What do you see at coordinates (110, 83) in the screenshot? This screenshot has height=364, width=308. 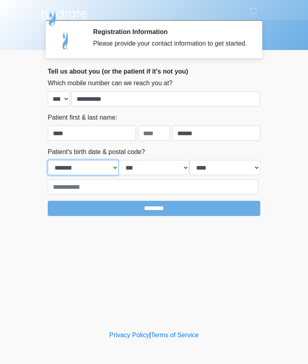 I see `label: Which mobile number can we reach you at?` at bounding box center [110, 83].